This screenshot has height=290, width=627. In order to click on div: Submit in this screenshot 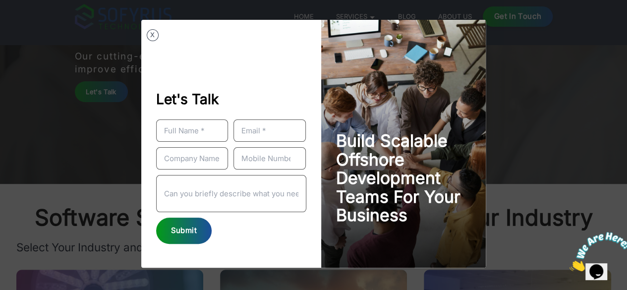, I will do `click(184, 231)`.